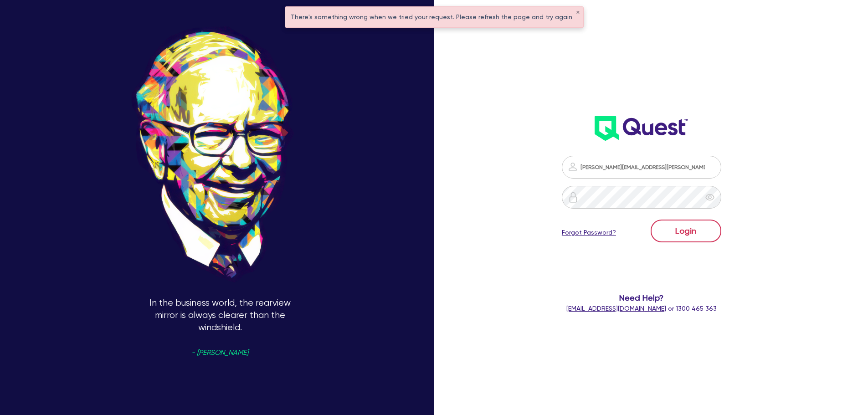  I want to click on input: Email address, so click(642, 167).